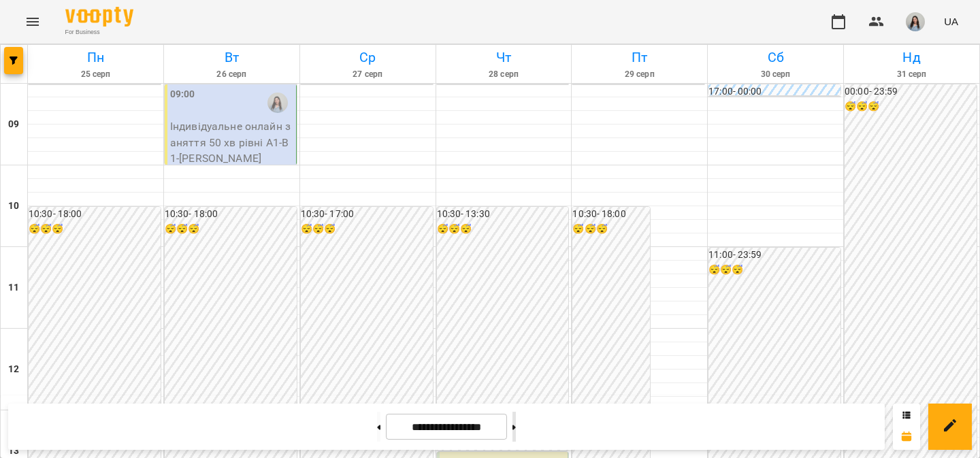 This screenshot has width=980, height=458. What do you see at coordinates (911, 57) in the screenshot?
I see `h6: Нд` at bounding box center [911, 57].